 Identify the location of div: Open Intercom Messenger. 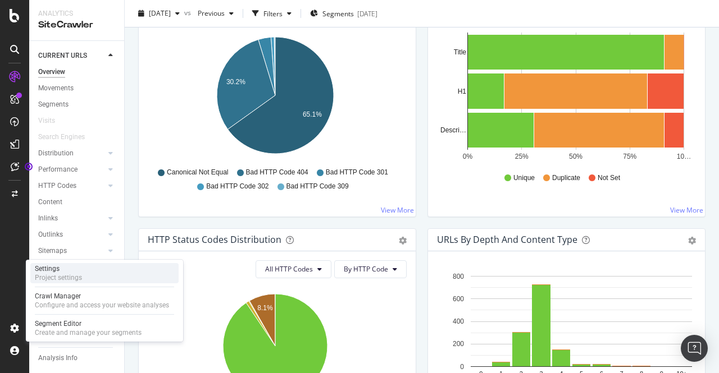
(694, 349).